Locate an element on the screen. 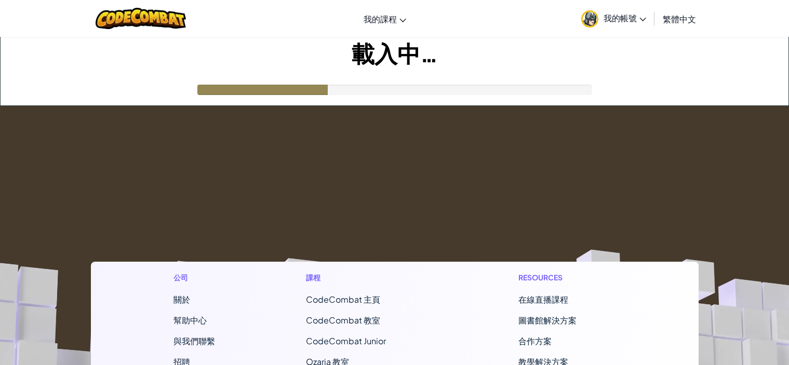 This screenshot has height=365, width=789. h1: 公司 is located at coordinates (194, 277).